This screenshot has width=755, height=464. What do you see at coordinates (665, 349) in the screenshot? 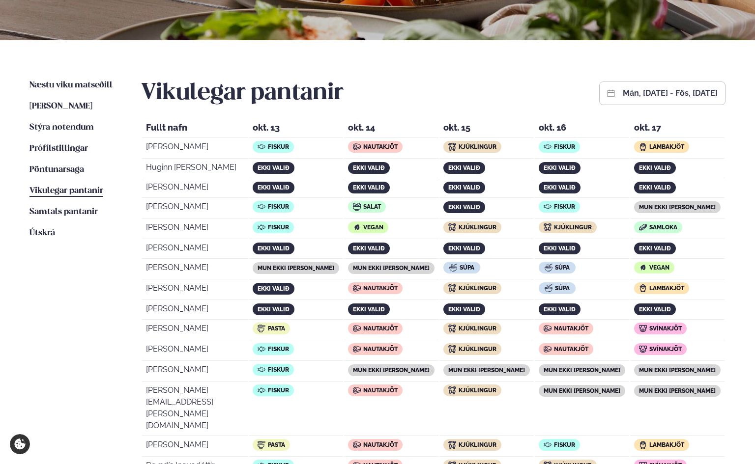
I see `span: Svínakjöt` at bounding box center [665, 349].